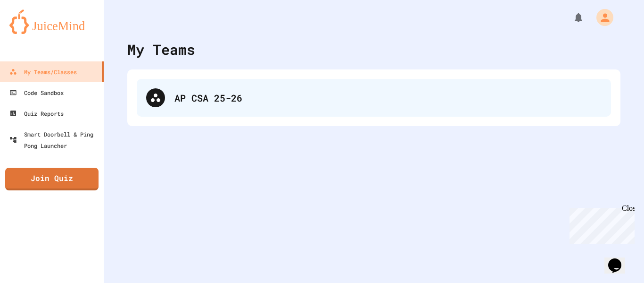 This screenshot has width=644, height=283. What do you see at coordinates (36, 93) in the screenshot?
I see `div: Code Sandbox` at bounding box center [36, 93].